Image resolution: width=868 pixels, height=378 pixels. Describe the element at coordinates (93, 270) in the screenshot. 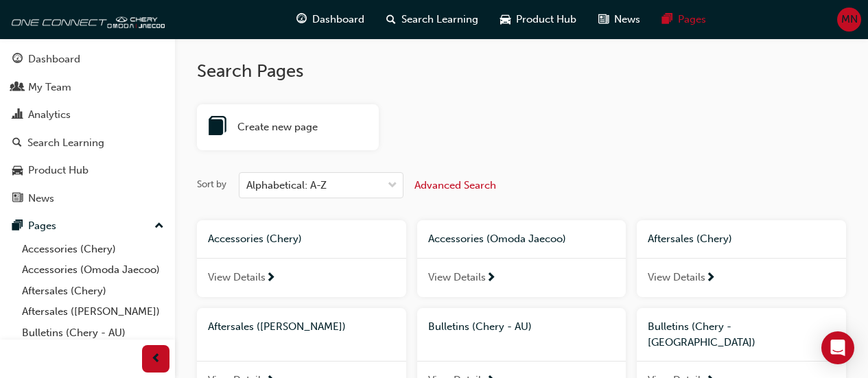

I see `a: Accessories (Omoda Jaecoo)` at that location.